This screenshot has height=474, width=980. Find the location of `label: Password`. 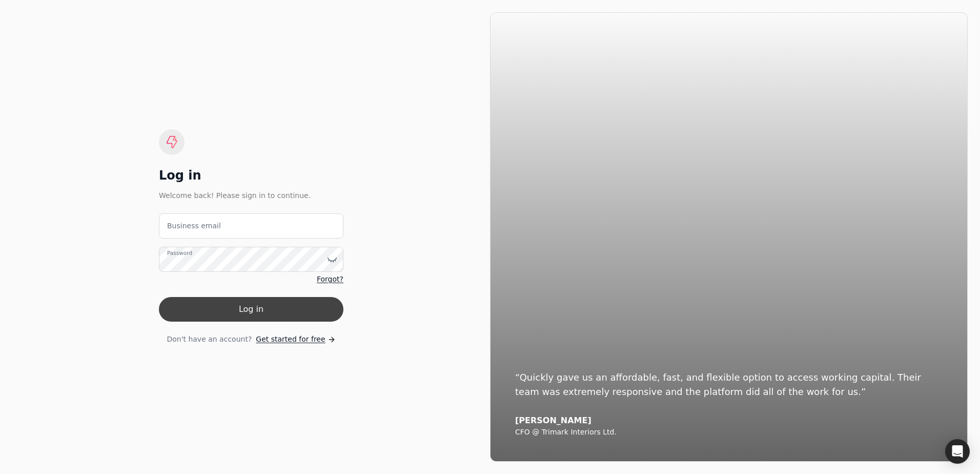

label: Password is located at coordinates (179, 253).